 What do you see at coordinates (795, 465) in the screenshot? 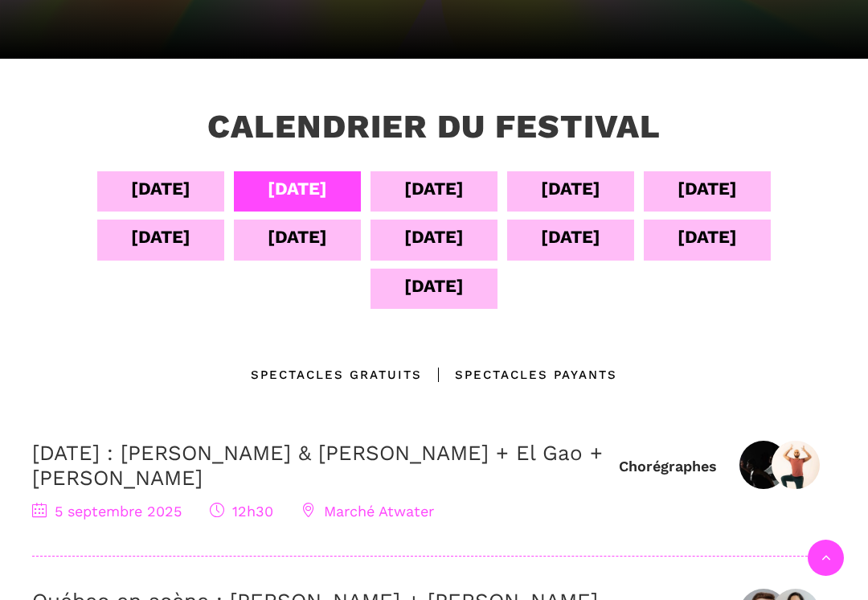
I see `img: Rameez Karim` at bounding box center [795, 465].